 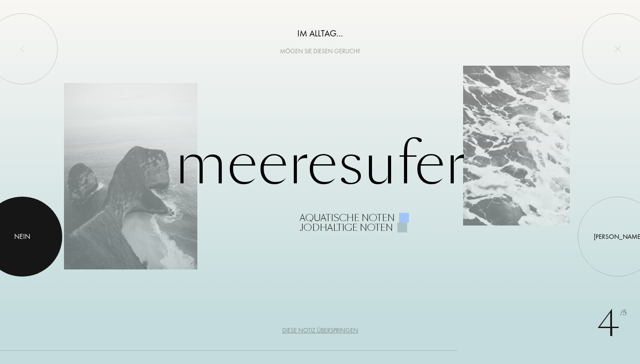 I want to click on div: Jodhaltige Noten, so click(x=346, y=227).